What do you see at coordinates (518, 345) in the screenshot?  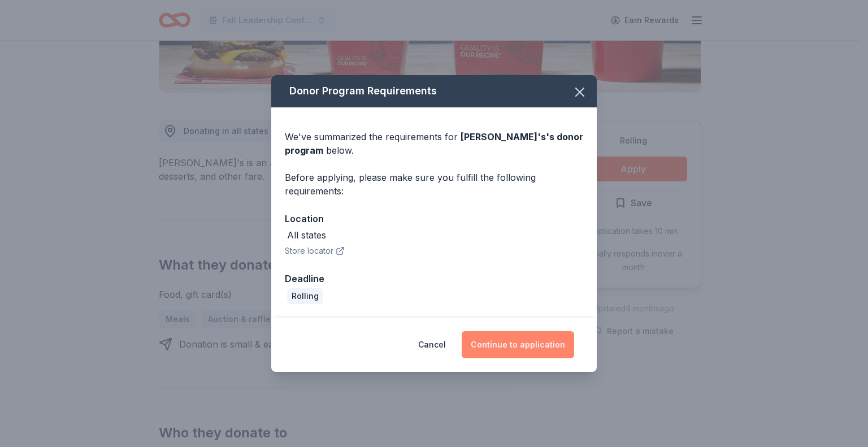 I see `button: Continue to application` at bounding box center [518, 345].